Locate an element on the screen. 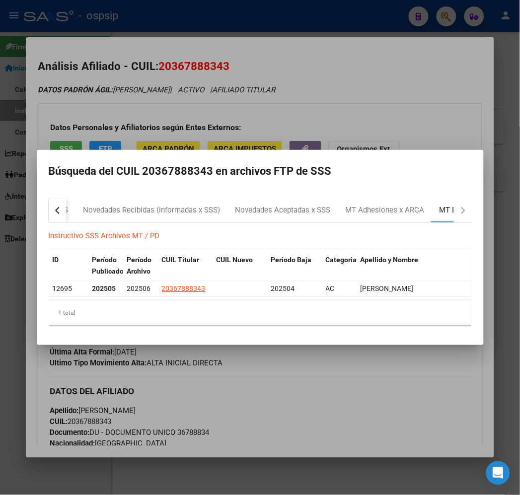  span: Apellido y Nombre is located at coordinates (389, 260).